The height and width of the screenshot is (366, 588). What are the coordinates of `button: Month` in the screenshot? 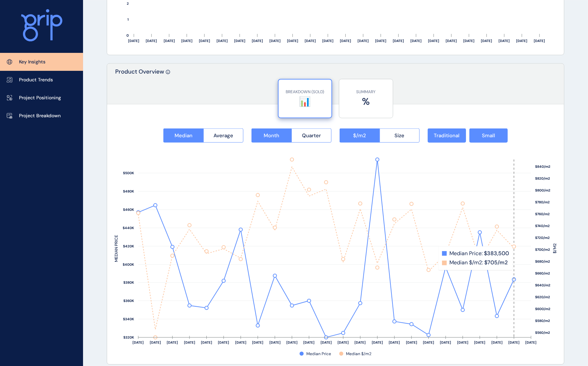 It's located at (271, 135).